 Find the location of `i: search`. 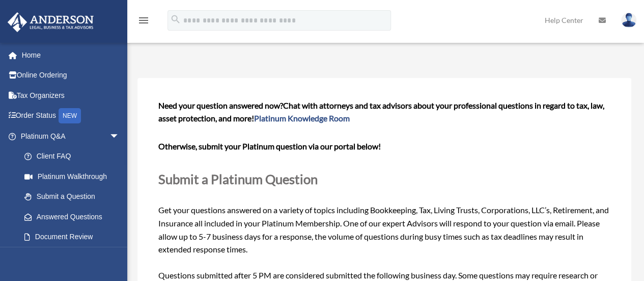

i: search is located at coordinates (176, 19).